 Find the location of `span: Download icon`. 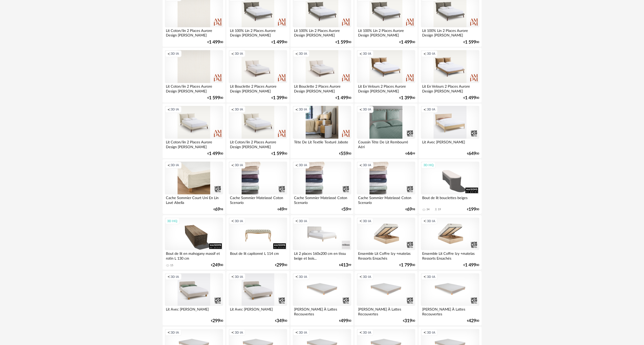

span: Download icon is located at coordinates (436, 209).